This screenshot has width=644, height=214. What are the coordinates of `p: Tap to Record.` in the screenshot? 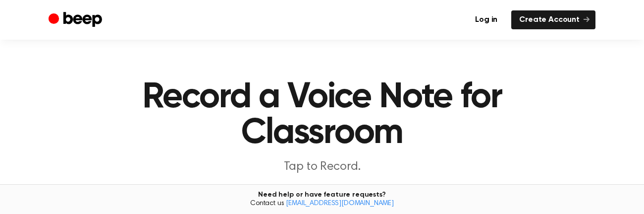 It's located at (322, 167).